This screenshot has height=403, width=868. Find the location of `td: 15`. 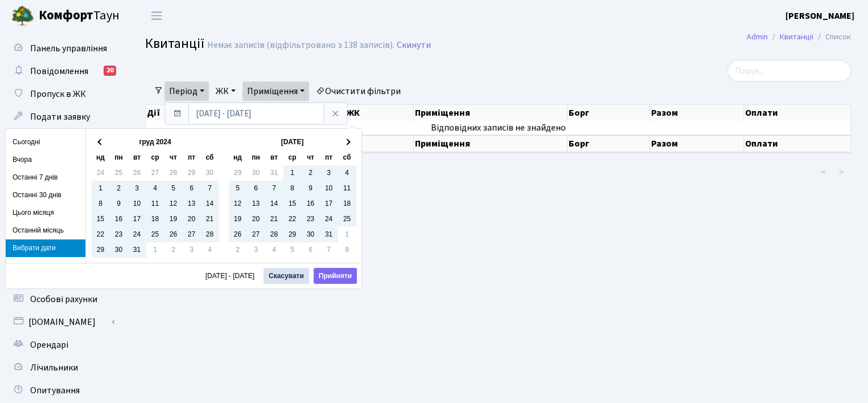

td: 15 is located at coordinates (293, 203).